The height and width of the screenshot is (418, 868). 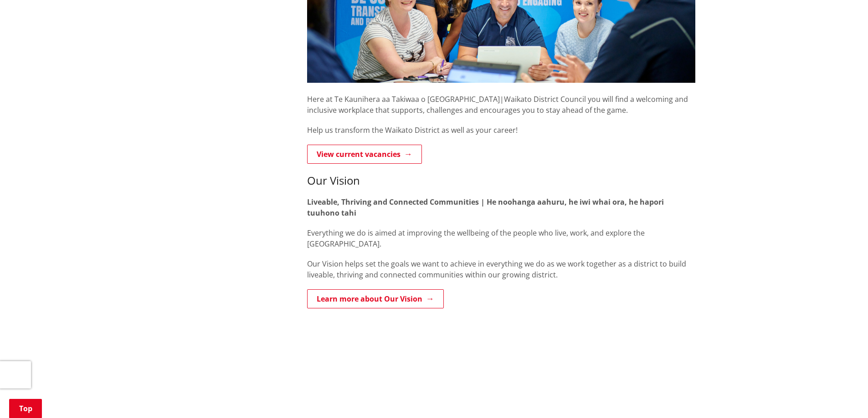 What do you see at coordinates (501, 130) in the screenshot?
I see `p: Help us transform the Waikato District as well as your career!` at bounding box center [501, 130].